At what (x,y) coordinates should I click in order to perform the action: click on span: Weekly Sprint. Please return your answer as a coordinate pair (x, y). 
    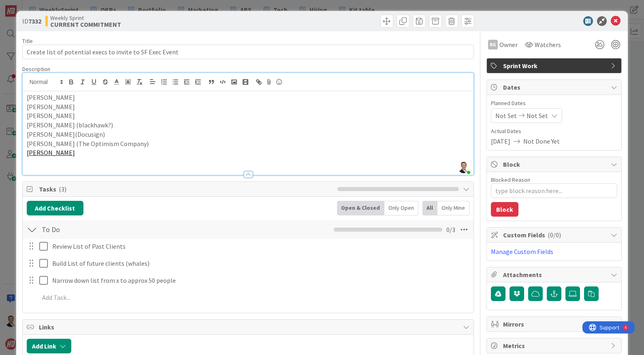
    Looking at the image, I should click on (86, 18).